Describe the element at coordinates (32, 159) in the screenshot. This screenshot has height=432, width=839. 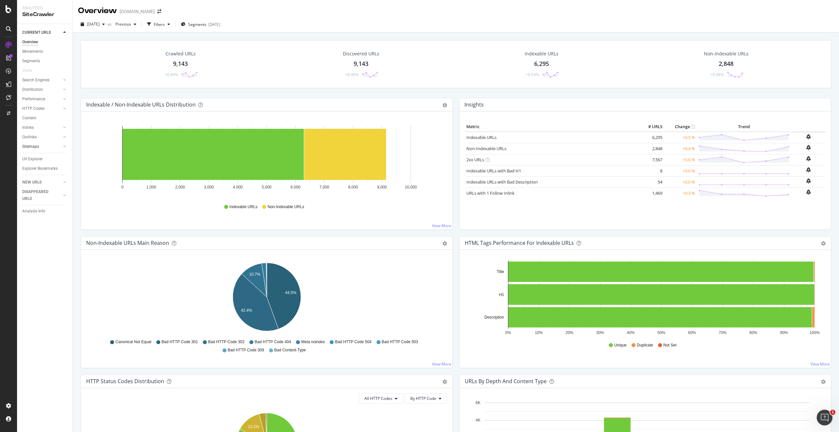
I see `div: Url Explorer` at that location.